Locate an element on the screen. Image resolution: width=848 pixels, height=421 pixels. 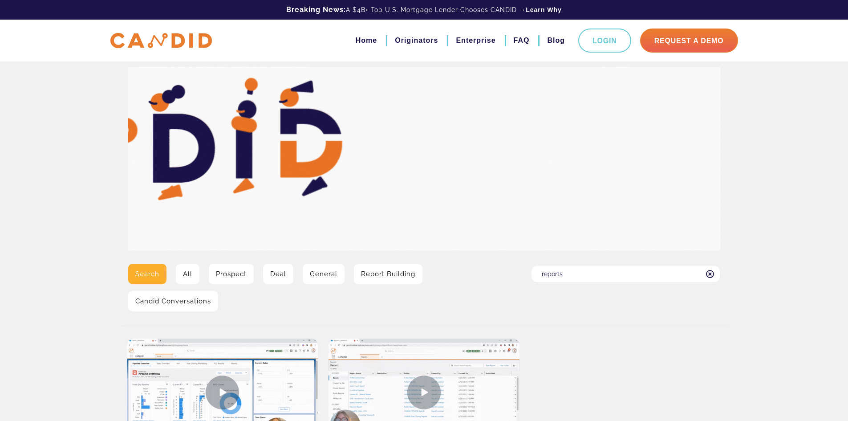
a: FAQ is located at coordinates (522, 41).